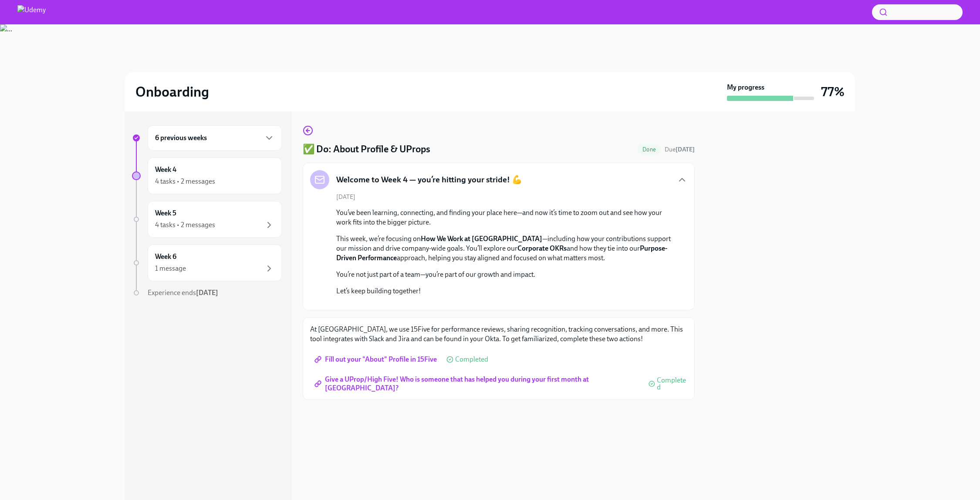  Describe the element at coordinates (429, 180) in the screenshot. I see `h5: Welcome to Week 4 — you’re hitting your stride! 💪` at that location.